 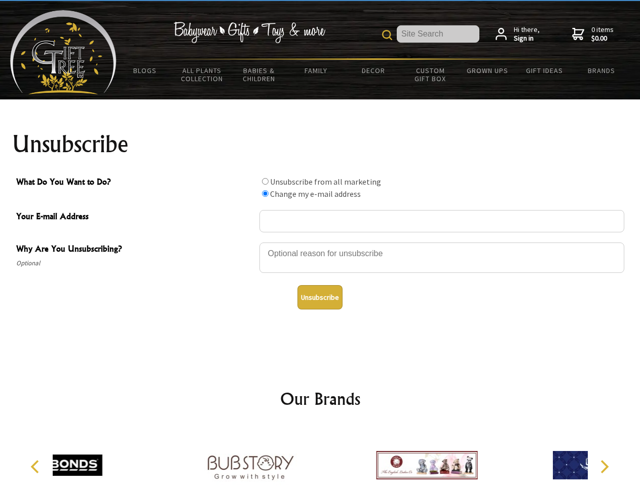 What do you see at coordinates (438, 34) in the screenshot?
I see `input: Site Search` at bounding box center [438, 34].